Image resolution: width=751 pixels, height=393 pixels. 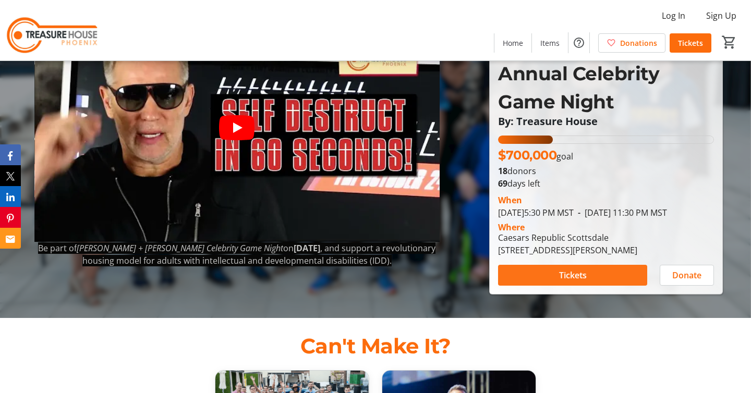 What do you see at coordinates (510, 200) in the screenshot?
I see `div: When` at bounding box center [510, 200].